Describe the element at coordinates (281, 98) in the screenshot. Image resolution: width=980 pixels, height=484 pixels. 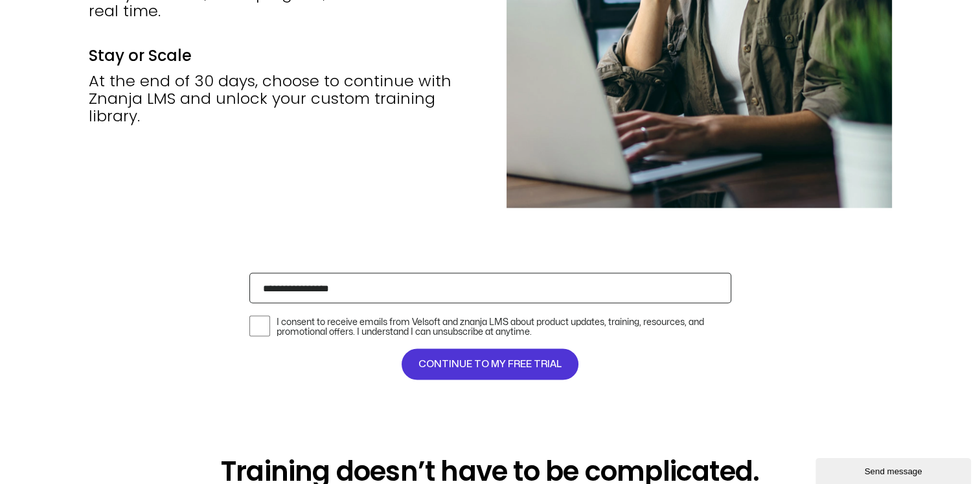
I see `div: At the end of 30 days, choose to continue with Znanja LMS and unlock your custom training library.` at that location.